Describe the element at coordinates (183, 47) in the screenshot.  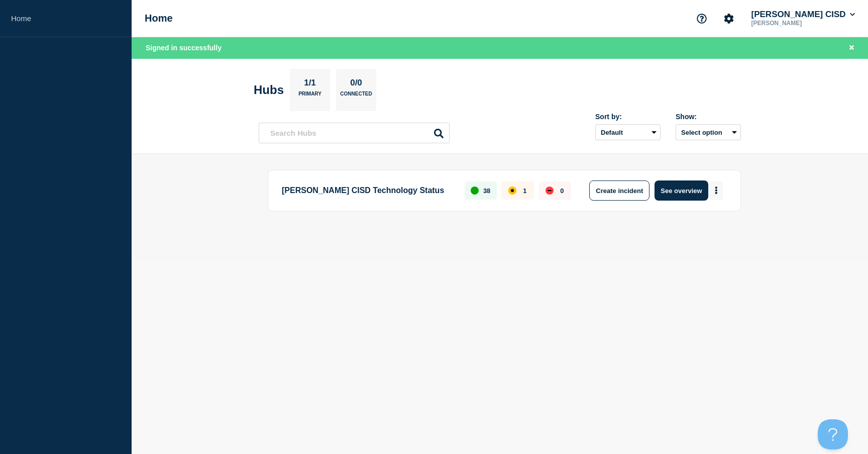
I see `span: Signed in successfully` at that location.